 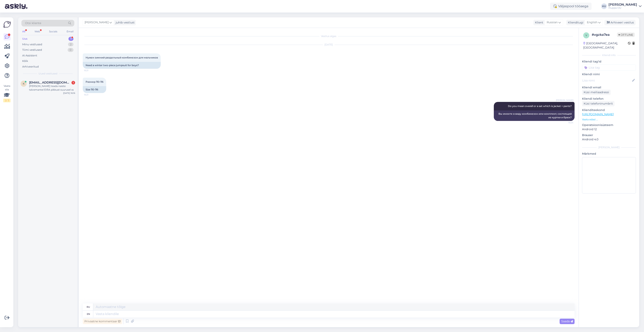 I want to click on div: Väljaspool tööaega, so click(x=571, y=6).